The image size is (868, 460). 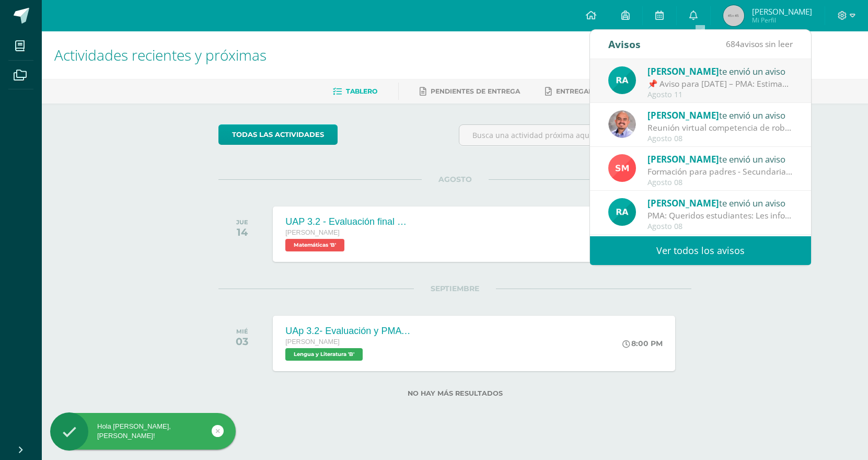 What do you see at coordinates (720, 95) in the screenshot?
I see `div: Agosto 11` at bounding box center [720, 95].